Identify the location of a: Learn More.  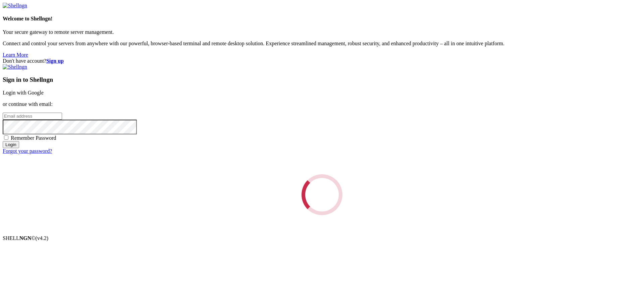
(16, 55).